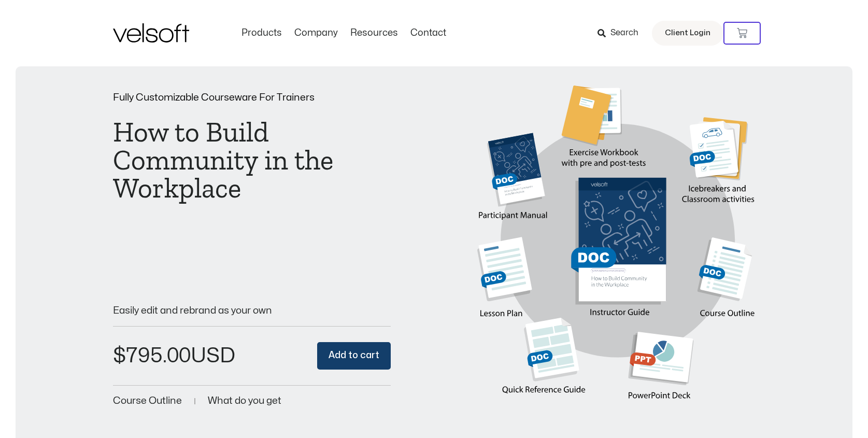  What do you see at coordinates (344, 33) in the screenshot?
I see `nav: Menu` at bounding box center [344, 33].